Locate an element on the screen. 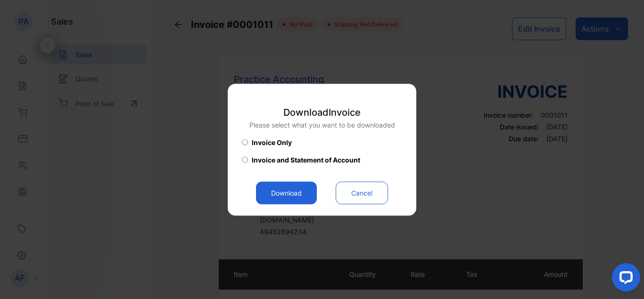 The width and height of the screenshot is (644, 299). p: Download Invoice is located at coordinates (322, 112).